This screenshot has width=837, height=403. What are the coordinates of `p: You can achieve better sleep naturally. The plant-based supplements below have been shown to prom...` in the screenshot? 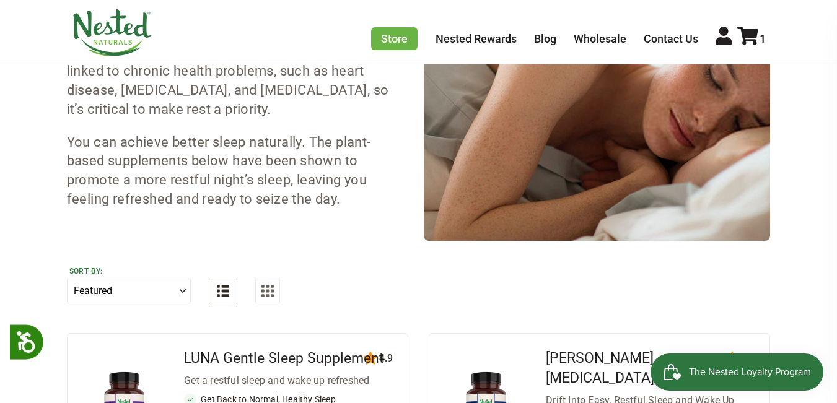 It's located at (235, 171).